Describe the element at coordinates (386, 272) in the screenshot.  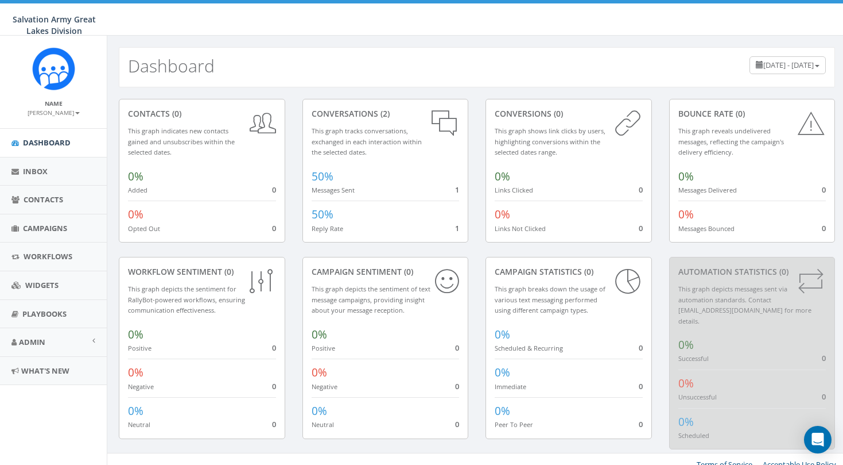
I see `div: Campaign Sentiment` at that location.